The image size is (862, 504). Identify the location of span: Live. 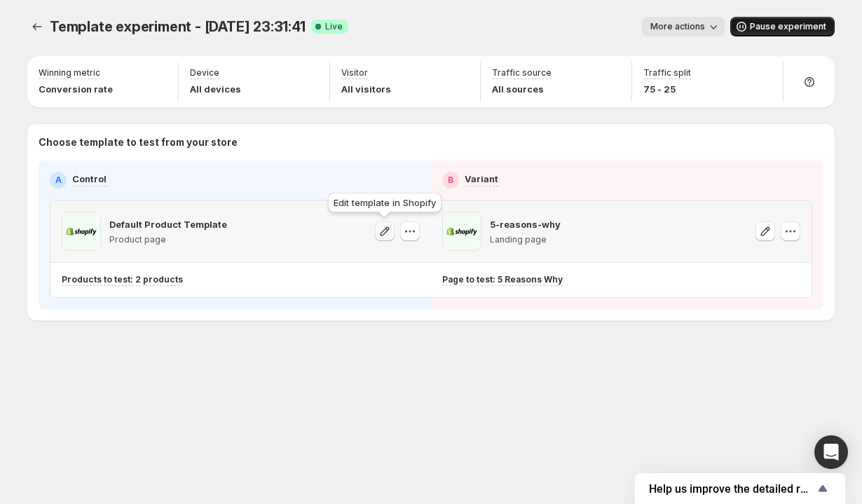
(334, 27).